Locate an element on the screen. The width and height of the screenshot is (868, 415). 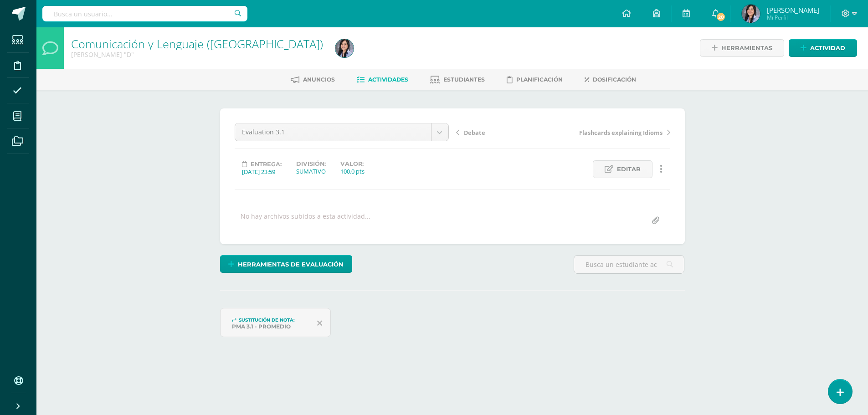
span: Estudiantes is located at coordinates (464, 80).